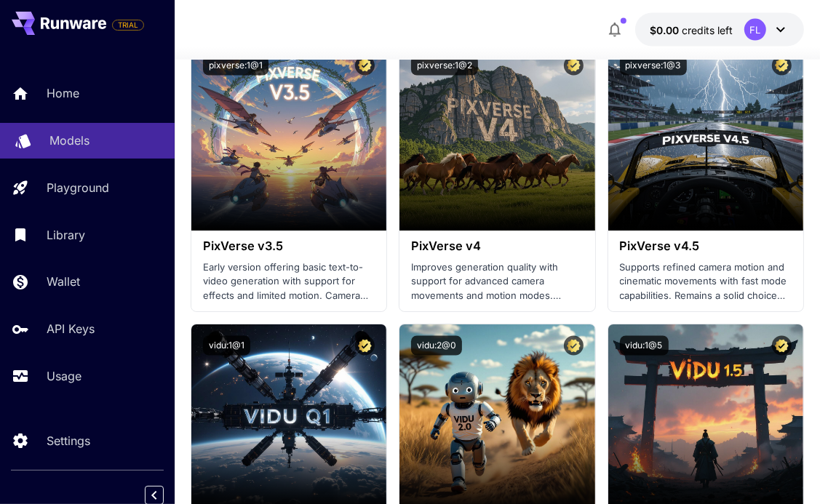 This screenshot has width=820, height=504. What do you see at coordinates (719, 30) in the screenshot?
I see `button: $0.00FL` at bounding box center [719, 30].